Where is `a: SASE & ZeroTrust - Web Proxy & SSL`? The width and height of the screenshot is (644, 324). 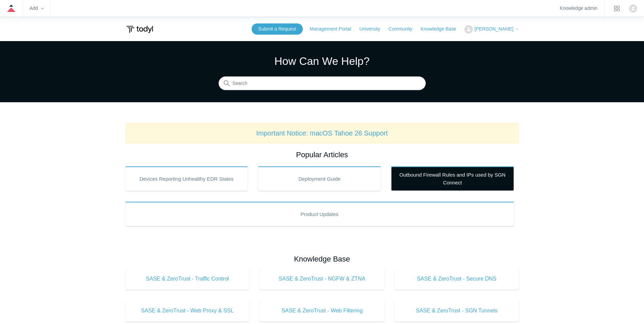 a: SASE & ZeroTrust - Web Proxy & SSL is located at coordinates (187, 311).